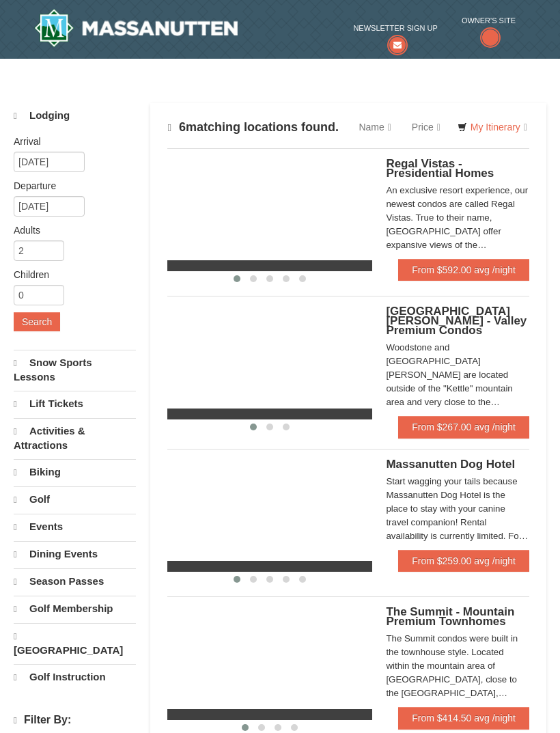 Image resolution: width=560 pixels, height=733 pixels. What do you see at coordinates (463, 270) in the screenshot?
I see `a: From $592.00 avg /night` at bounding box center [463, 270].